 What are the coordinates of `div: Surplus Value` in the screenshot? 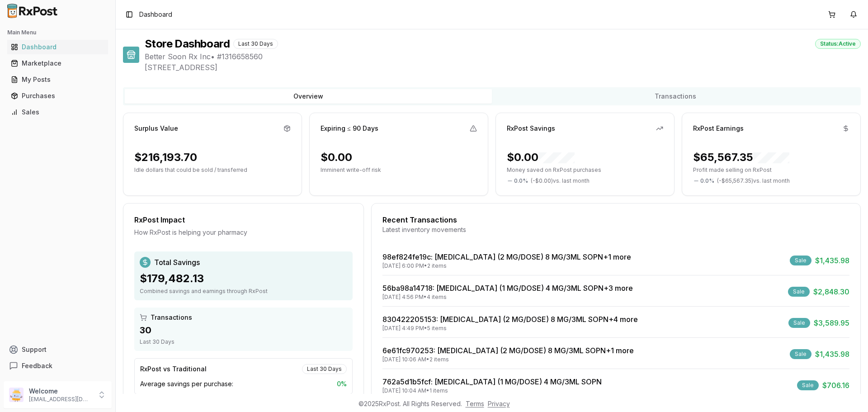 It's located at (156, 128).